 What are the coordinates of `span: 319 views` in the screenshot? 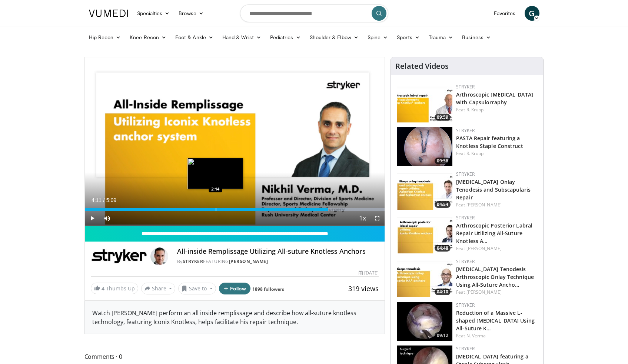 It's located at (363, 289).